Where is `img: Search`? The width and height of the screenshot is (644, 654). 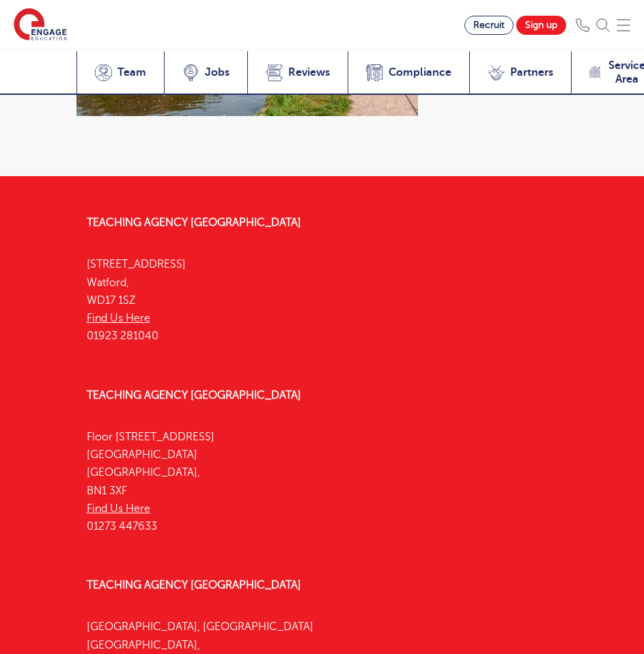
img: Search is located at coordinates (603, 25).